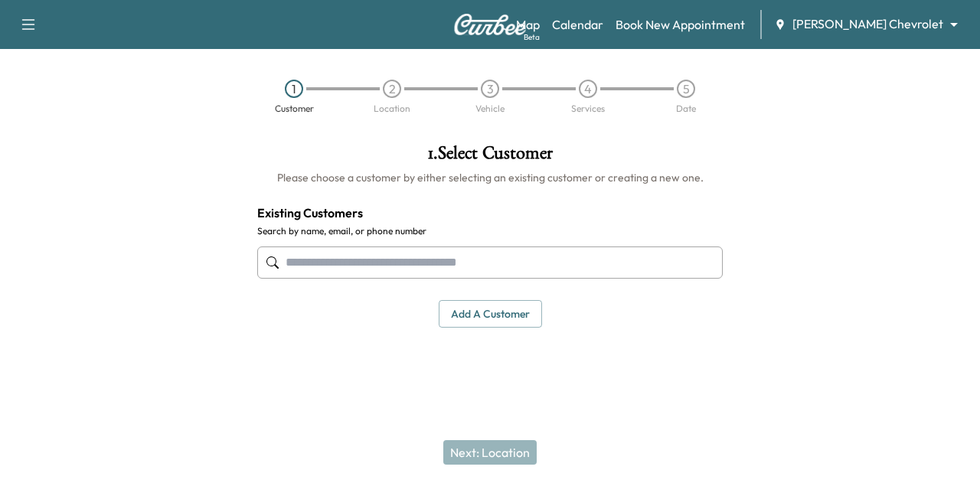 Image resolution: width=980 pixels, height=483 pixels. I want to click on img: Curbee Logo, so click(490, 25).